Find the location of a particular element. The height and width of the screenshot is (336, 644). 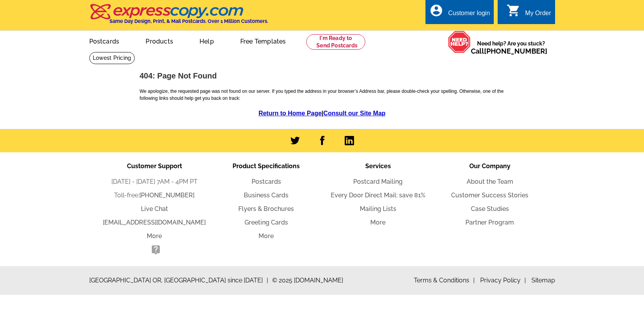

i: account_circle is located at coordinates (436, 10).